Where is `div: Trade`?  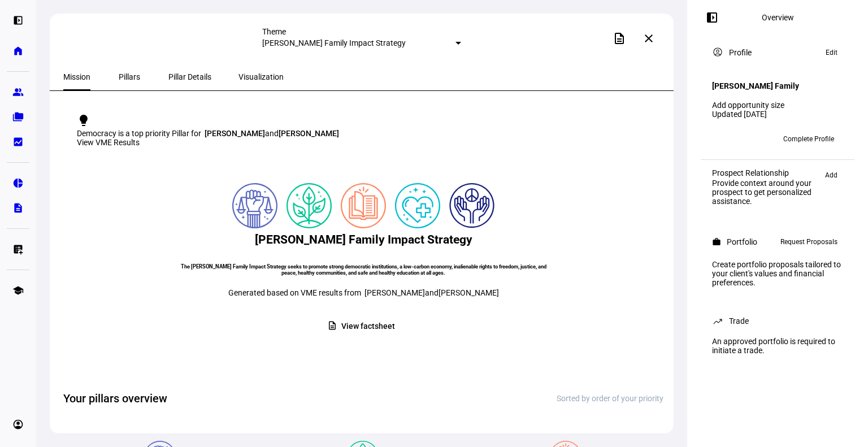
div: Trade is located at coordinates (739, 321).